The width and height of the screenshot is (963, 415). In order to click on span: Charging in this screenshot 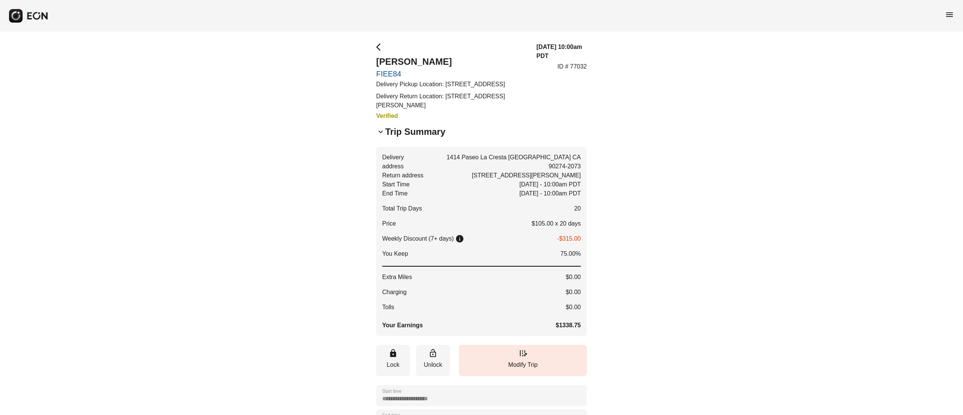, I will do `click(394, 292)`.